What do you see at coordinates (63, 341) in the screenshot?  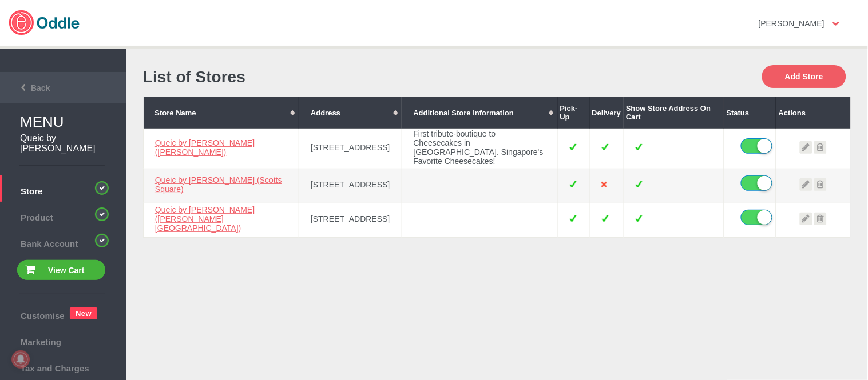 I see `span: Marketing` at bounding box center [63, 341].